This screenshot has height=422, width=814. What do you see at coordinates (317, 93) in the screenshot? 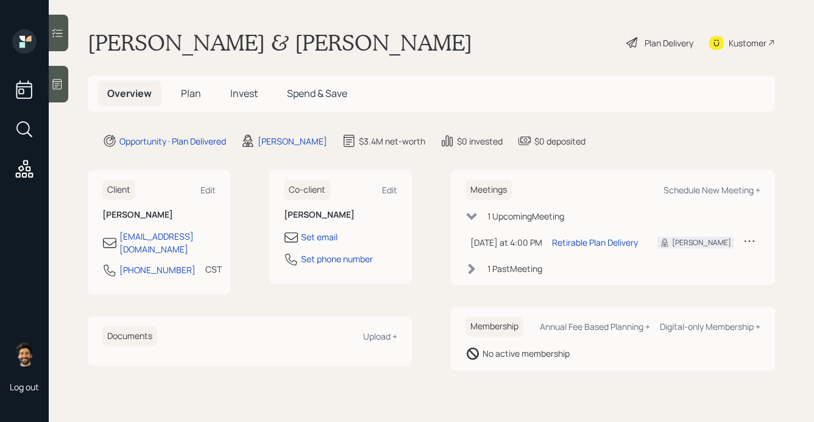
I see `span: Spend & Save` at bounding box center [317, 93].